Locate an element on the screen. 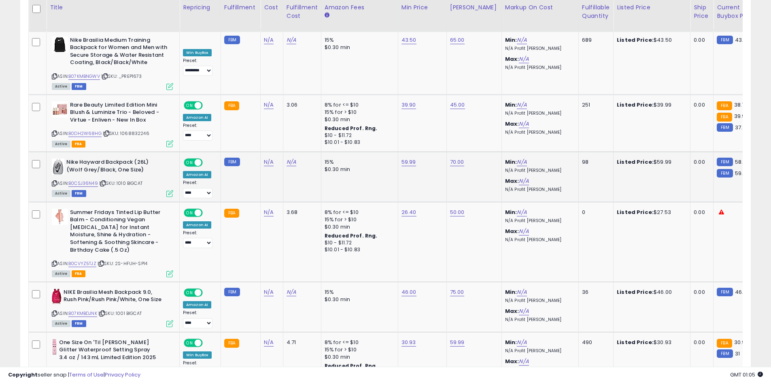 This screenshot has width=771, height=383. div: $43.50 is located at coordinates (651, 40).